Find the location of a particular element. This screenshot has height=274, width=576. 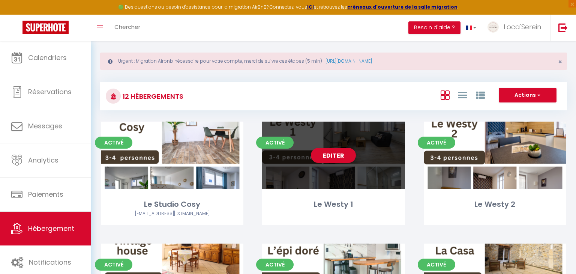

a: Vue par Groupe is located at coordinates (480, 95).